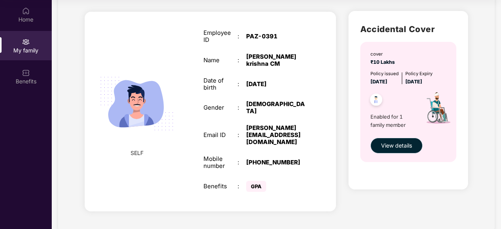 The width and height of the screenshot is (501, 229). Describe the element at coordinates (393, 121) in the screenshot. I see `span: Enabled for 1 family member` at that location.